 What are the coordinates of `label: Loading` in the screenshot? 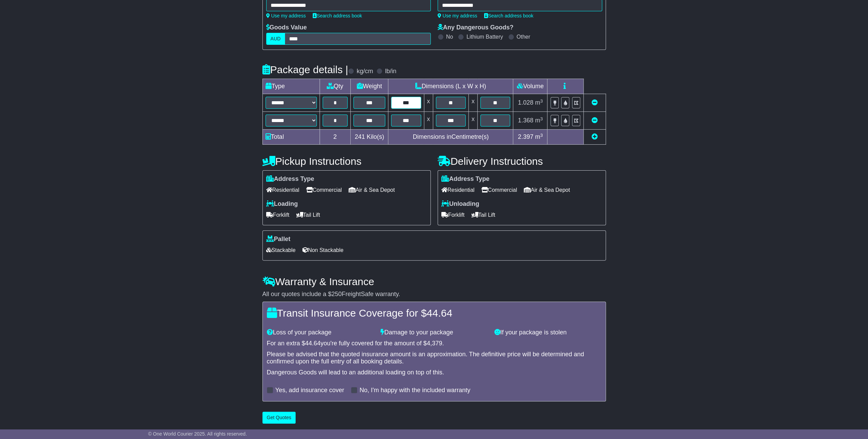 It's located at (282, 204).